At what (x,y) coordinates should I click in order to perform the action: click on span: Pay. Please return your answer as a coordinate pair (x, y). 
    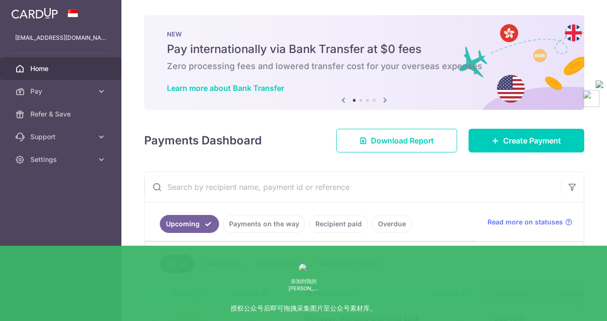
    Looking at the image, I should click on (62, 91).